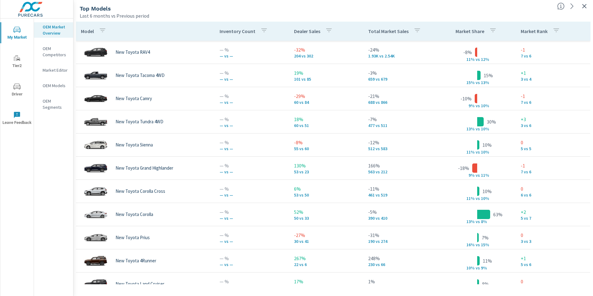 The image size is (593, 296). I want to click on span: Leave Feedback, so click(17, 119).